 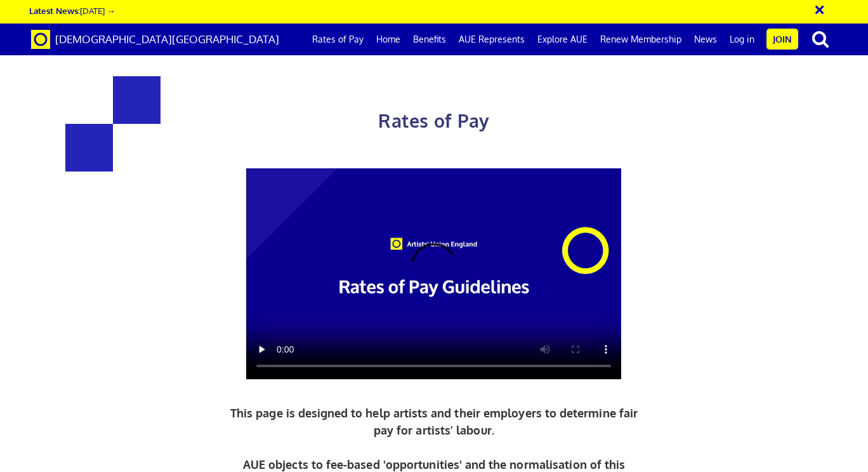 What do you see at coordinates (491, 39) in the screenshot?
I see `a: AUE Represents` at bounding box center [491, 39].